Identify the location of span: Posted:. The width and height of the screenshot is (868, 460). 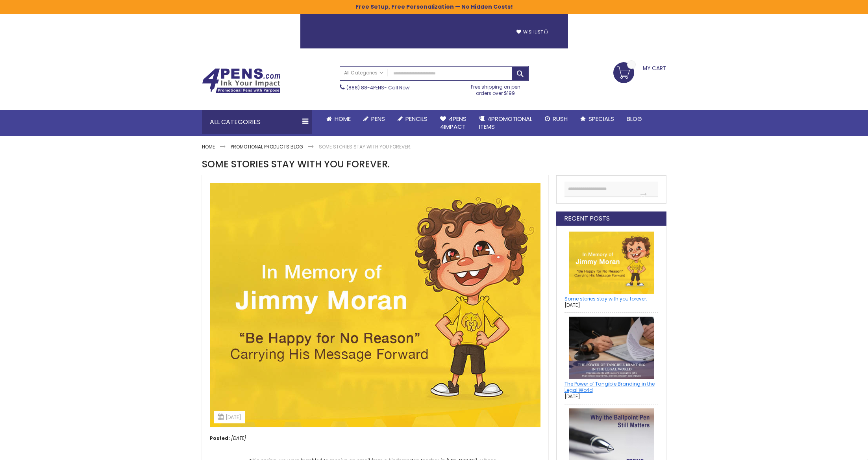
(220, 438).